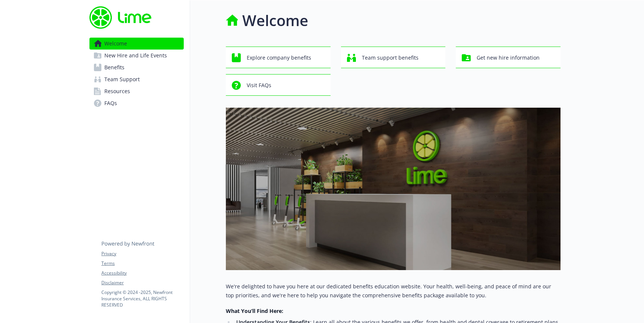 Image resolution: width=644 pixels, height=323 pixels. Describe the element at coordinates (122, 80) in the screenshot. I see `span: Team Support` at that location.